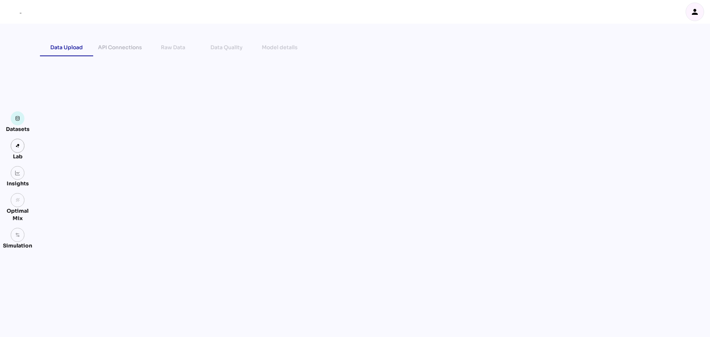  What do you see at coordinates (279, 47) in the screenshot?
I see `div: Model details` at bounding box center [279, 47].